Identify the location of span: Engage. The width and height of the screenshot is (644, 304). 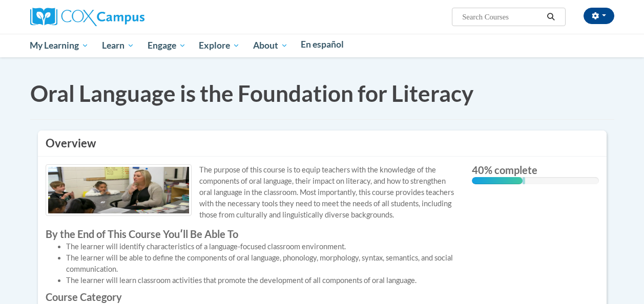
(166, 46).